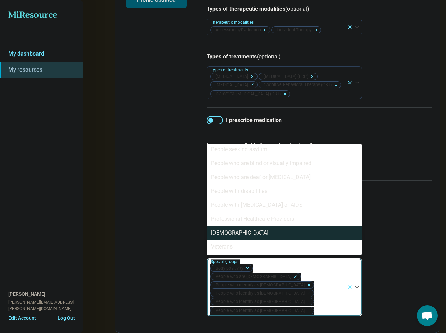  I want to click on div: People with disabilities, so click(239, 191).